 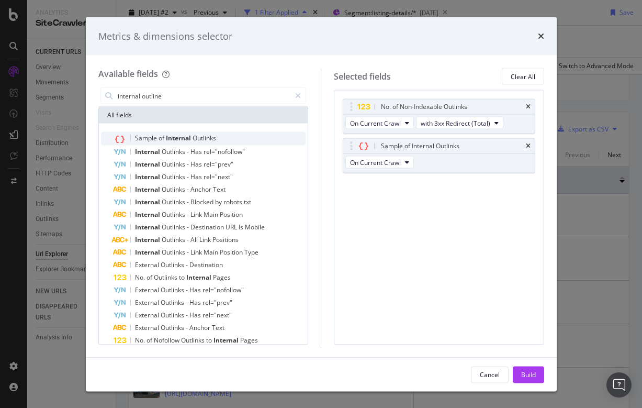 What do you see at coordinates (203, 201) in the screenshot?
I see `span: Blocked` at bounding box center [203, 201].